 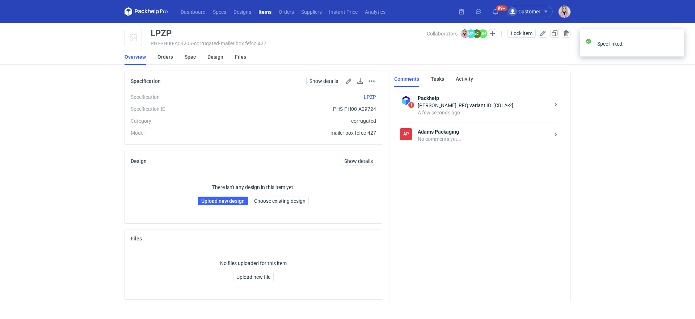 What do you see at coordinates (495, 12) in the screenshot?
I see `button: 99+` at bounding box center [495, 12].